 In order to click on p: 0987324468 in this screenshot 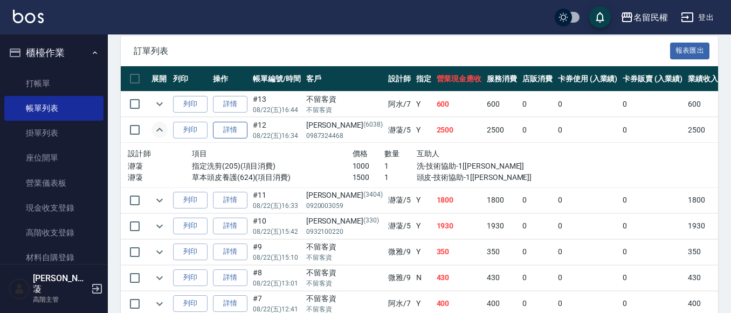, I will do `click(345, 136)`.